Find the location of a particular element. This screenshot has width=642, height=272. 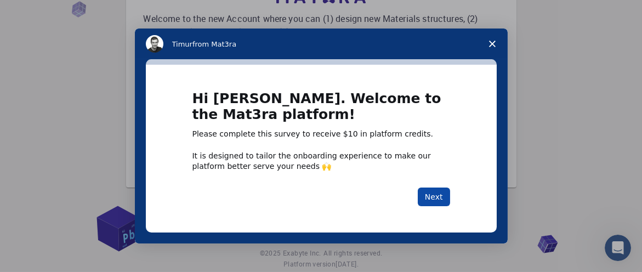

img: Profile image for Timur is located at coordinates (155, 44).